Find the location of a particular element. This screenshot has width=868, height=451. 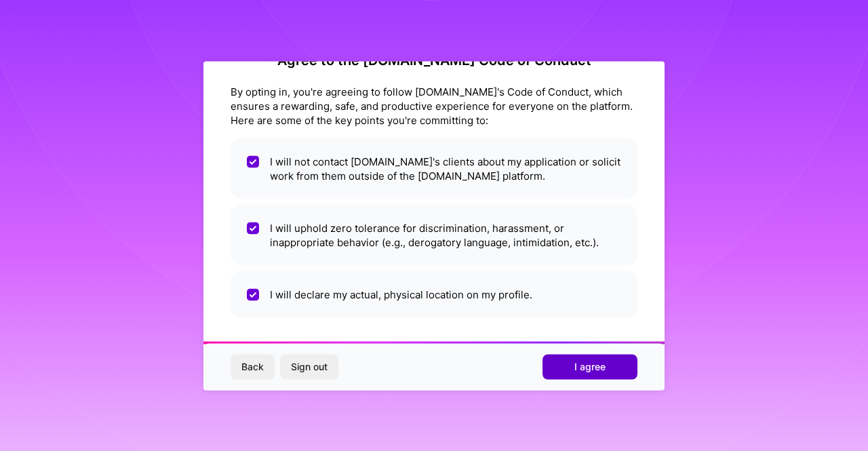

span: I agree is located at coordinates (590, 367).